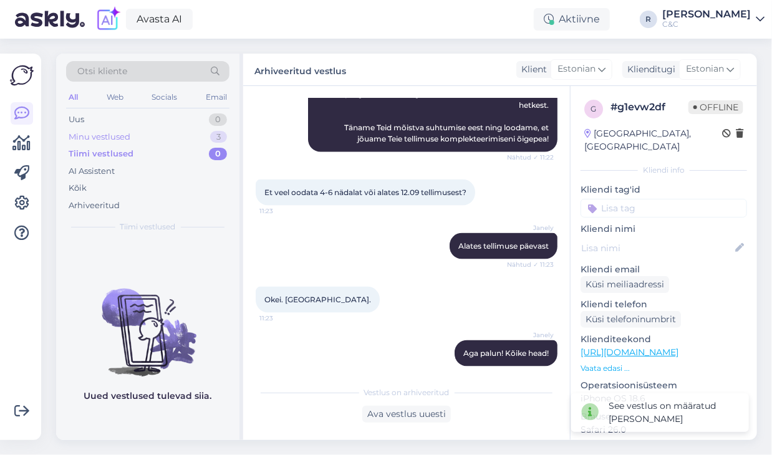 The width and height of the screenshot is (772, 455). Describe the element at coordinates (77, 188) in the screenshot. I see `div: Kõik` at that location.